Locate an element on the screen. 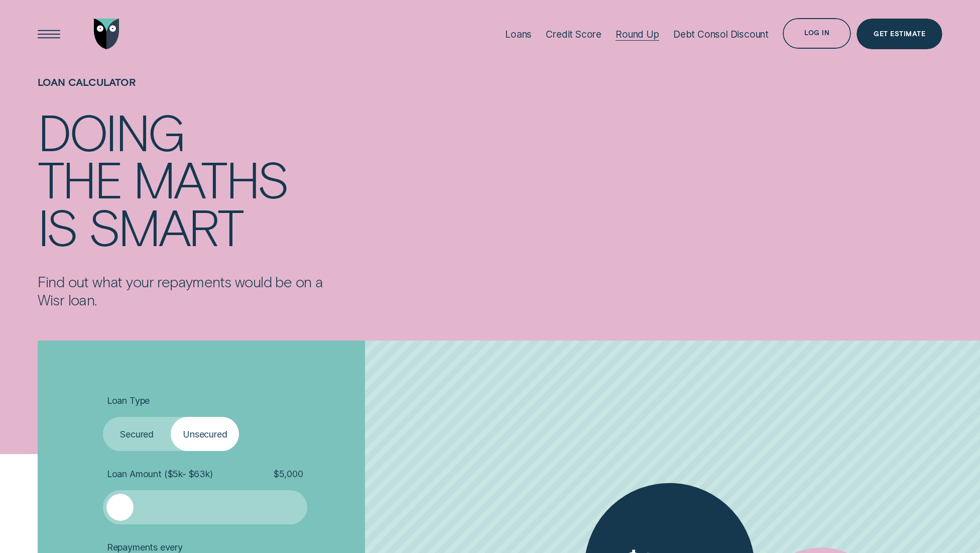  h1: Loan Calculator is located at coordinates (185, 92).